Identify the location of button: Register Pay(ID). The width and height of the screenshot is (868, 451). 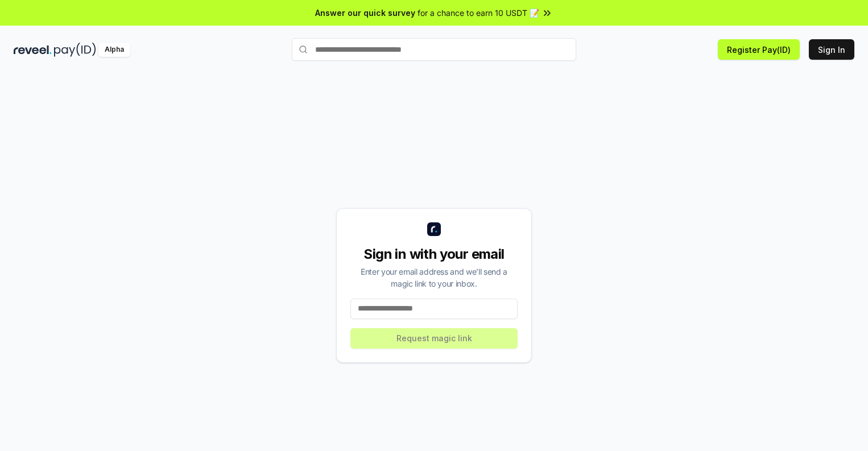
(759, 50).